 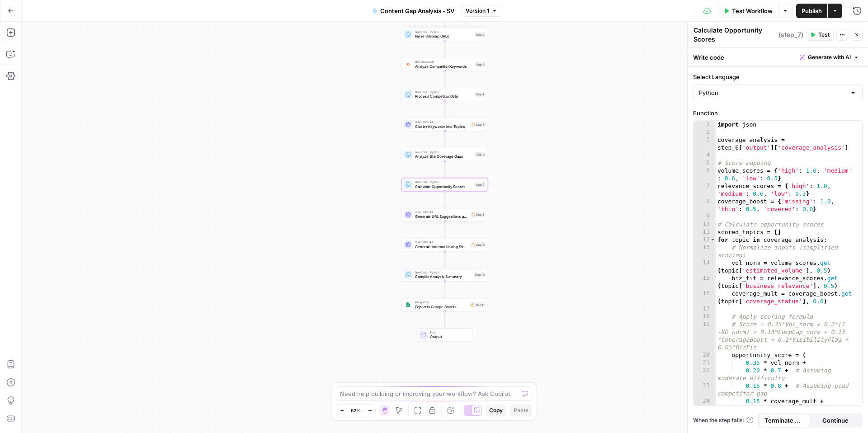 I want to click on span: Terminate Workflow, so click(x=784, y=420).